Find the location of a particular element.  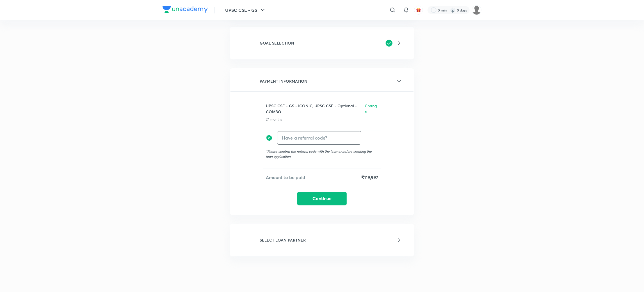

h6: UPSC CSE - GS - ICONIC, UPSC CSE - Optional - COMBO is located at coordinates (315, 109).